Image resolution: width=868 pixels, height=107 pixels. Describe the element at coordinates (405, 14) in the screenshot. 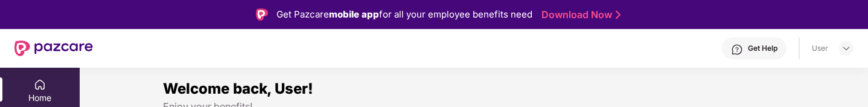

I see `div: Get Pazcare for all your employee benefits need` at that location.